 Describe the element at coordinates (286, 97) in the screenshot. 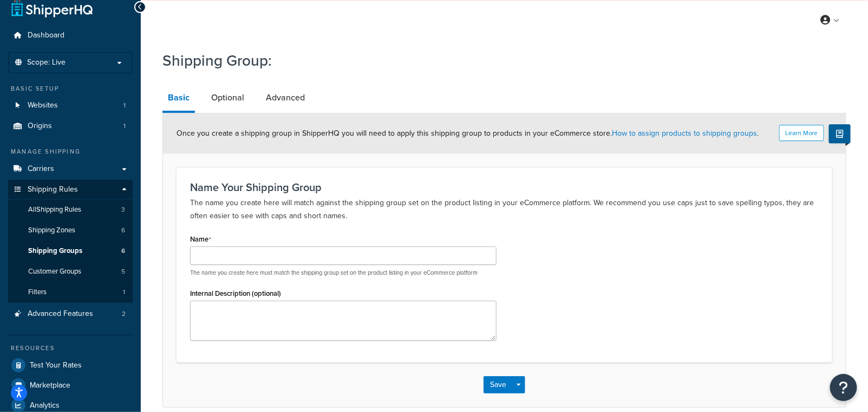

I see `a: Advanced` at that location.